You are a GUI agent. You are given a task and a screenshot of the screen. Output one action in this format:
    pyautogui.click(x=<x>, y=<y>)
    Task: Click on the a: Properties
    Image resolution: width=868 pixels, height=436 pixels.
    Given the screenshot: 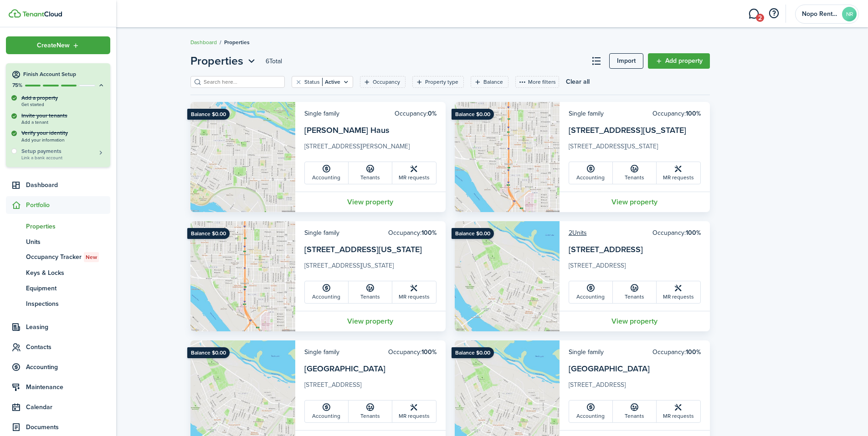 What is the action you would take?
    pyautogui.click(x=58, y=226)
    